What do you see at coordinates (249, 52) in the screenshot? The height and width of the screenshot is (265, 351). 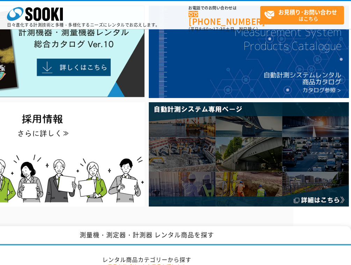 I see `img: 自動計測システムカタログ` at bounding box center [249, 52].